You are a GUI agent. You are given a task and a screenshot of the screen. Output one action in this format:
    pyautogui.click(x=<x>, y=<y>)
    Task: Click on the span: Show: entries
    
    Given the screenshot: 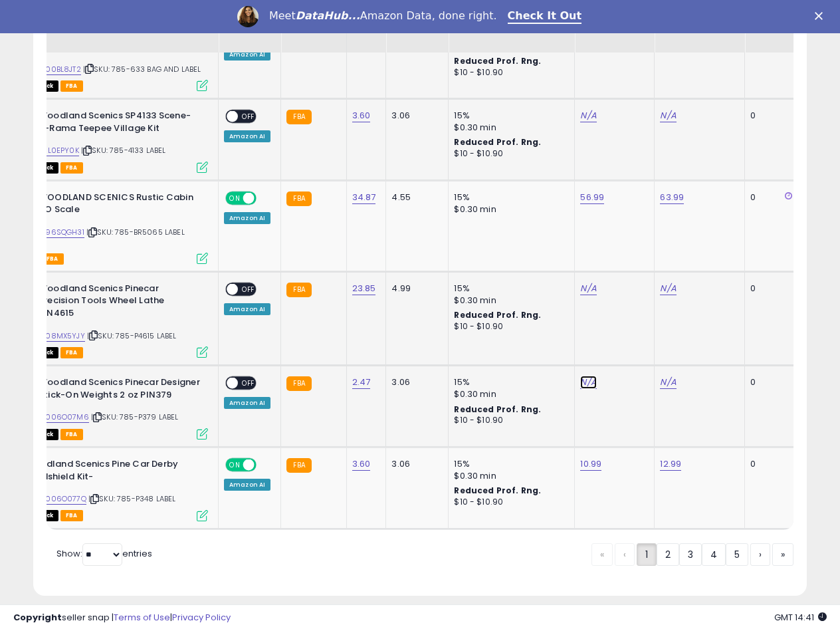 What is the action you would take?
    pyautogui.click(x=105, y=553)
    